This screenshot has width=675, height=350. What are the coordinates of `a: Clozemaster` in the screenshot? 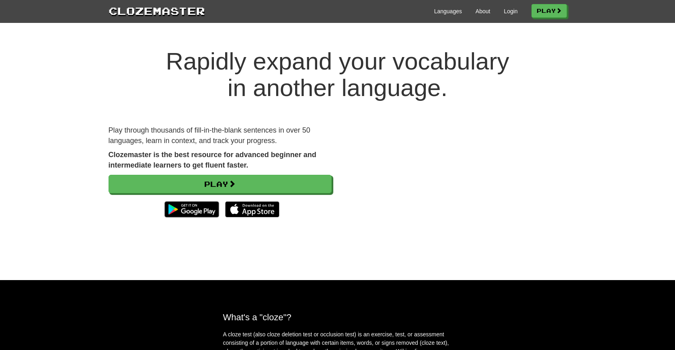 It's located at (157, 10).